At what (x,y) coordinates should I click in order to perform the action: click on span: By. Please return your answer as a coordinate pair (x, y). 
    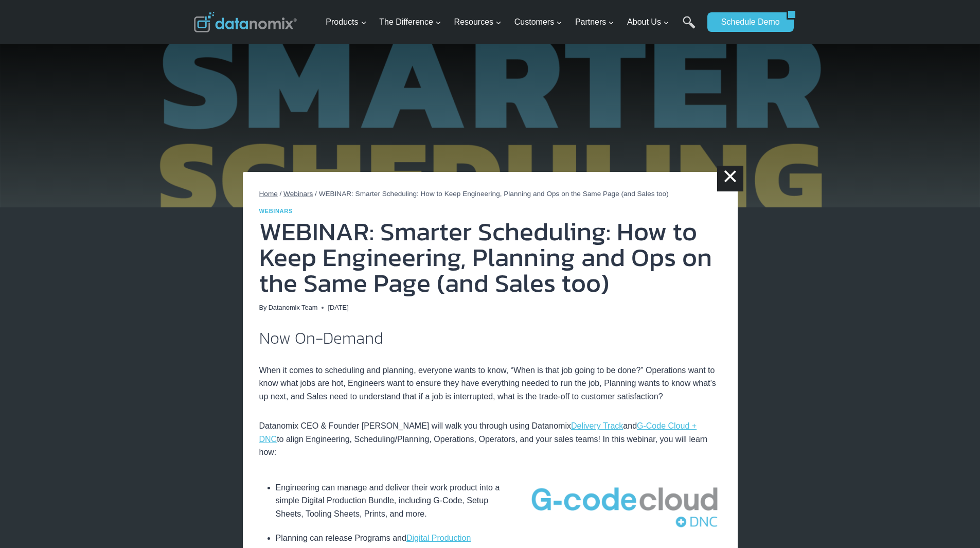
    Looking at the image, I should click on (262, 308).